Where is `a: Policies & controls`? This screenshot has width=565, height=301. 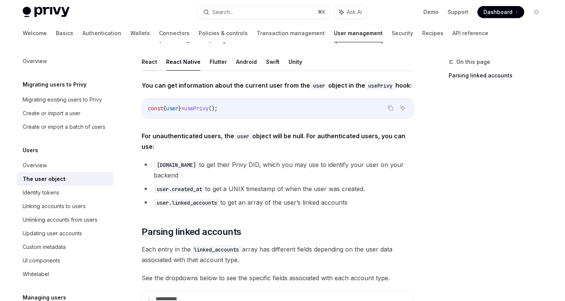 a: Policies & controls is located at coordinates (223, 33).